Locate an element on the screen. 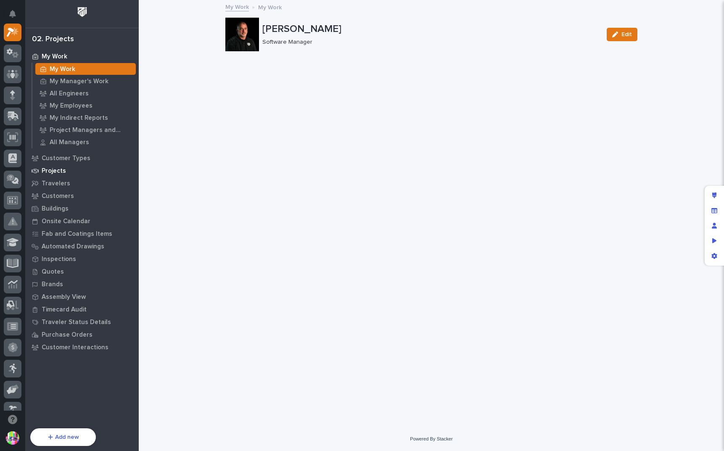  span: Edit is located at coordinates (627, 34).